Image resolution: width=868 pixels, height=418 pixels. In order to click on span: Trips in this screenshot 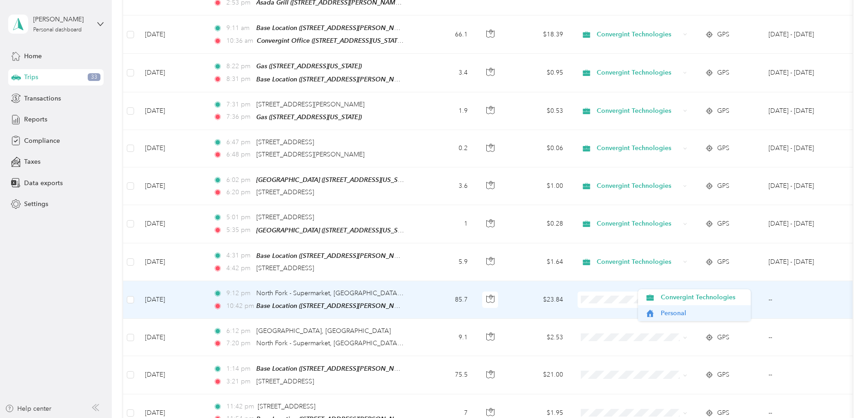, I will do `click(31, 77)`.